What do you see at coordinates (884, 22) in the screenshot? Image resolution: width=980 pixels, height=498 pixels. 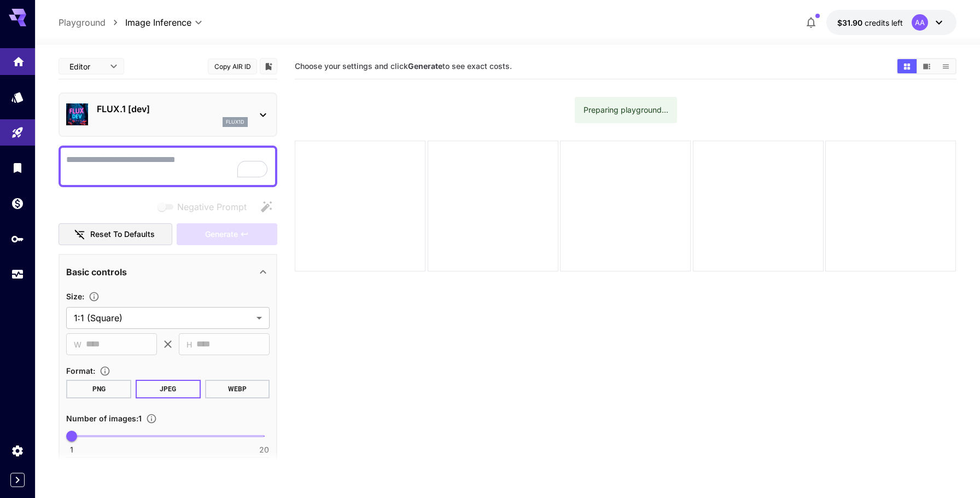 I see `span: credits left` at bounding box center [884, 22].